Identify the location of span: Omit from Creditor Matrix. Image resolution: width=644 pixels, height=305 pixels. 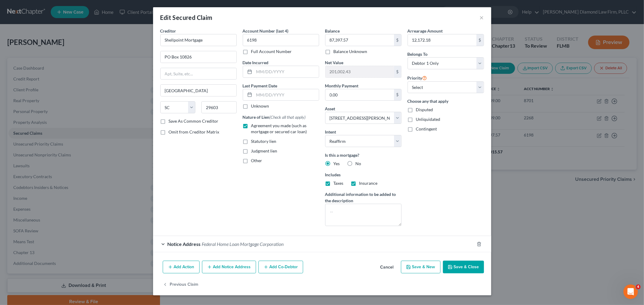
(194, 132).